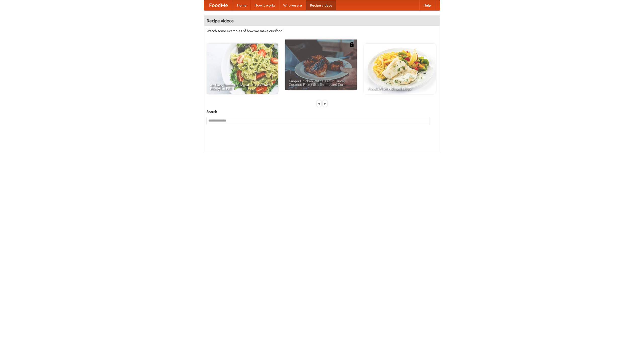  I want to click on img: 483408.png, so click(351, 45).